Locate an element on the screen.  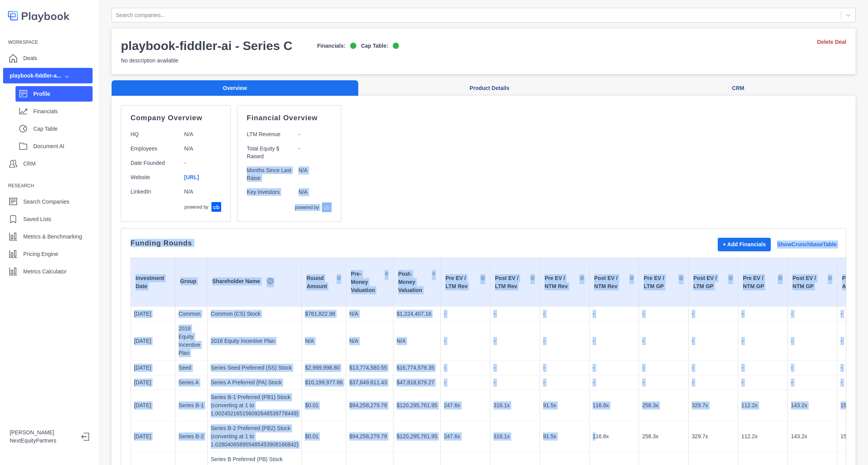
button: + Add Financials is located at coordinates (744, 244).